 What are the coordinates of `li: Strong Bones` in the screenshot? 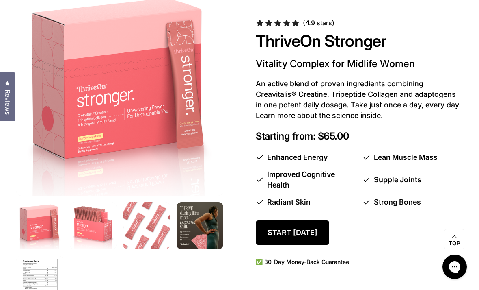 It's located at (413, 202).